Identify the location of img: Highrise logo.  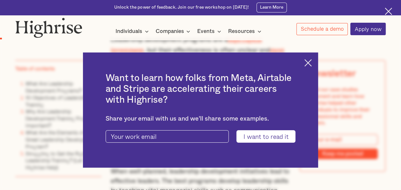
(49, 27).